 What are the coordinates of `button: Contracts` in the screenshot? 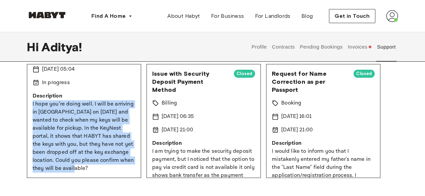 It's located at (283, 47).